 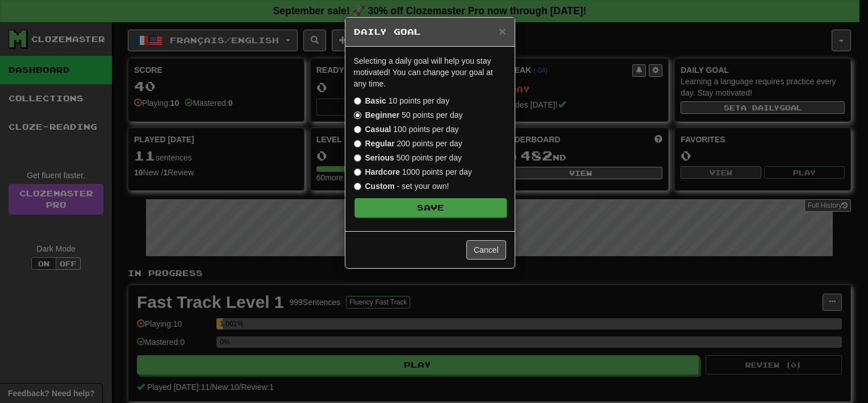 What do you see at coordinates (402, 186) in the screenshot?
I see `label: - set your own!` at bounding box center [402, 186].